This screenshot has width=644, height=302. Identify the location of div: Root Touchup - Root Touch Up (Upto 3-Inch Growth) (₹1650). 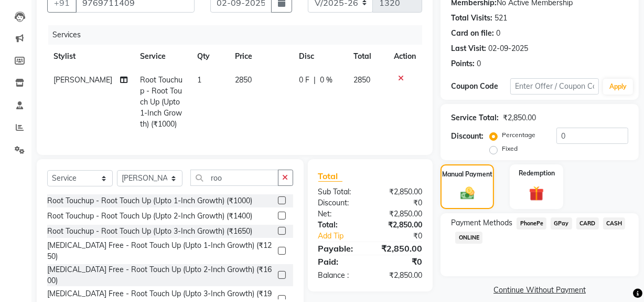
(150, 231).